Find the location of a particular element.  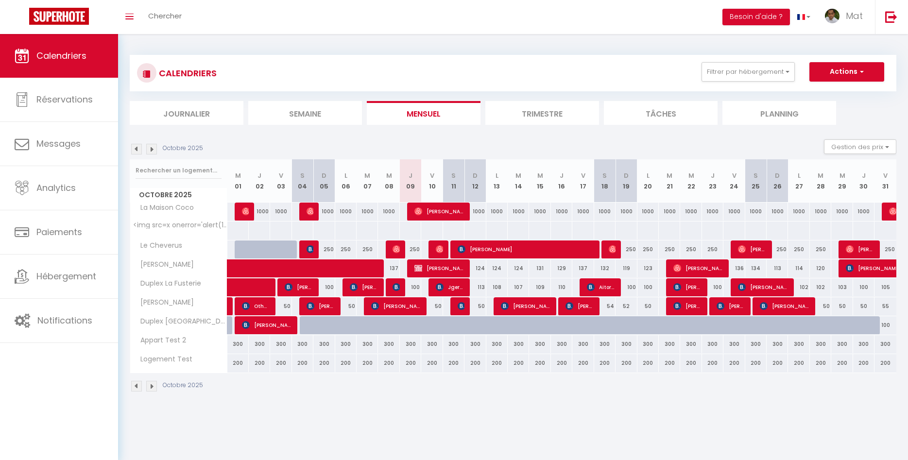

span: Hébergement is located at coordinates (66, 276).